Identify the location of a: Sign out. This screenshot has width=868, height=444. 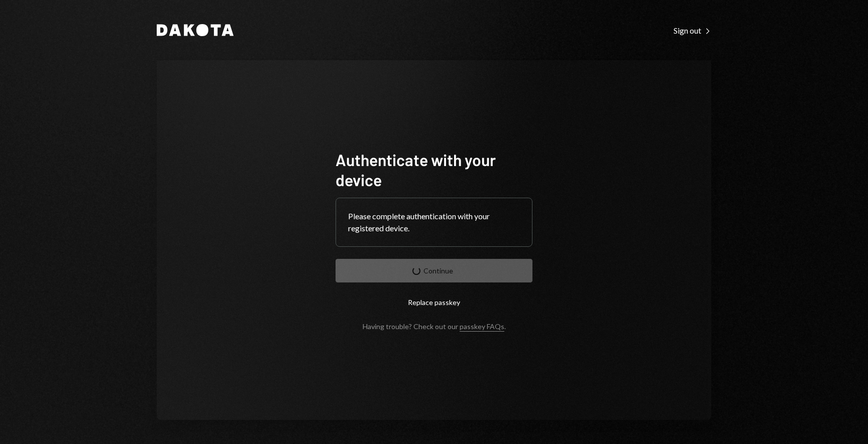
(692, 30).